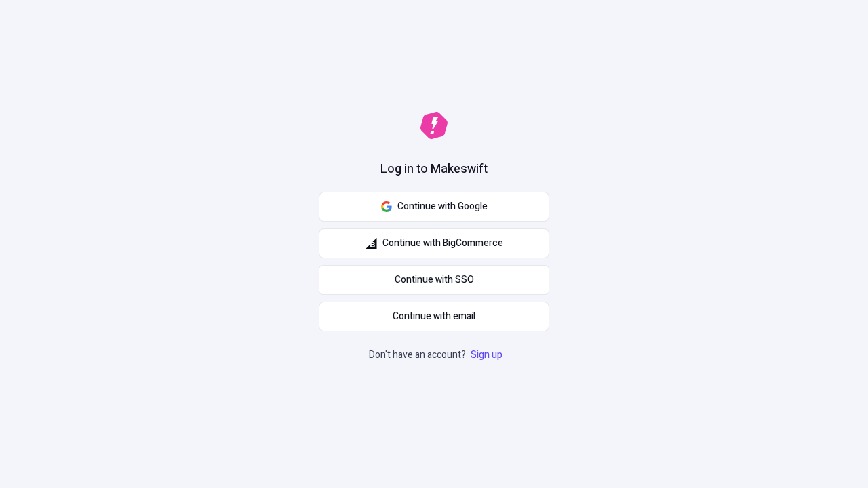 The height and width of the screenshot is (488, 868). Describe the element at coordinates (437, 355) in the screenshot. I see `p: Don't have an account?` at that location.